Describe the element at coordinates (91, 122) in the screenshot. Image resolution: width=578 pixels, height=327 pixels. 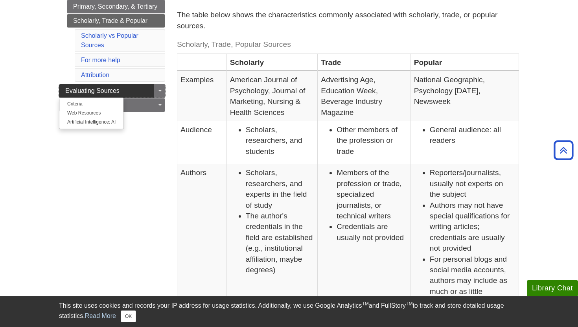
I see `a: Artificial Intelligence: AI` at that location.